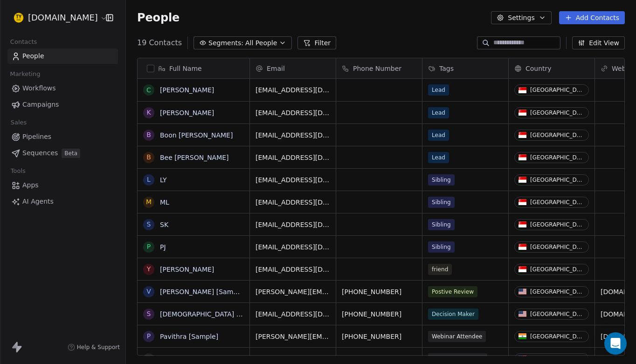  What do you see at coordinates (164, 203) in the screenshot?
I see `a: ML` at bounding box center [164, 203].